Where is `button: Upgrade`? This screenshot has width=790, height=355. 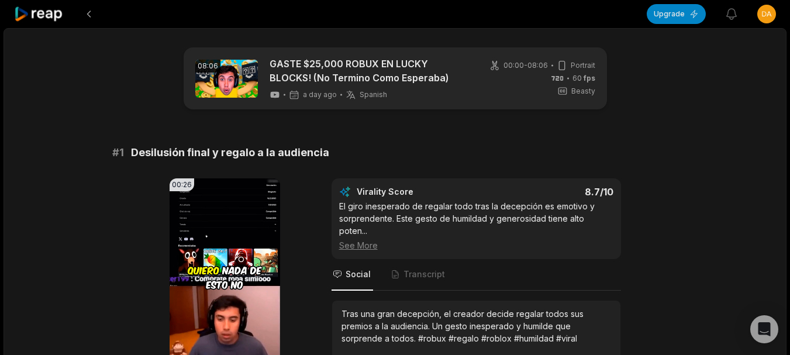
button: Upgrade is located at coordinates (676, 14).